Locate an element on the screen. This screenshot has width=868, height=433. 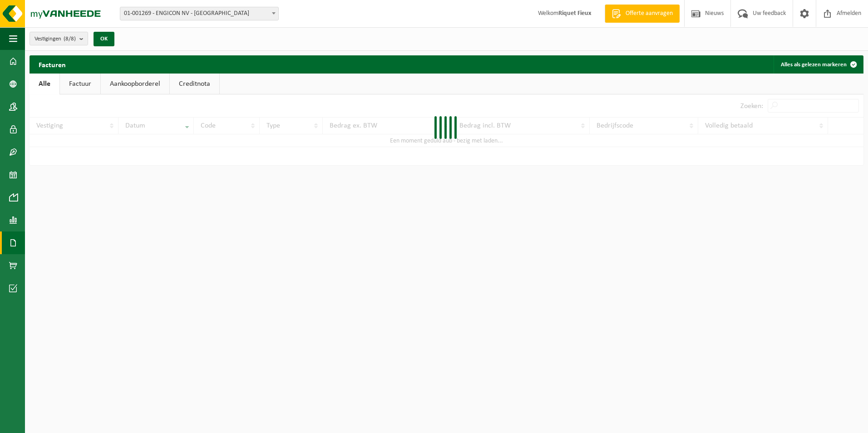
h2: Facturen is located at coordinates (52, 64).